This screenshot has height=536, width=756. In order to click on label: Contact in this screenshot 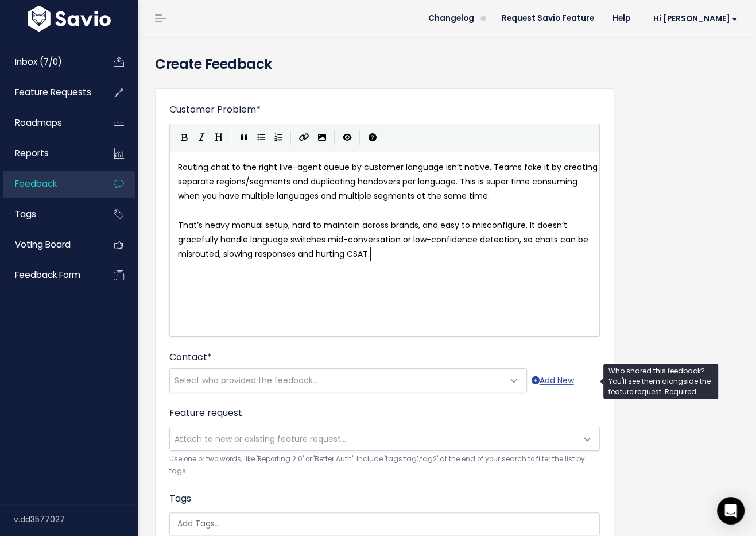, I will do `click(191, 357)`.